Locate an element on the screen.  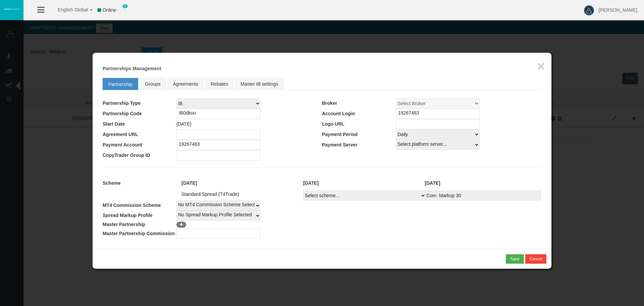
td: MT4 Commission Scheme is located at coordinates (139, 205).